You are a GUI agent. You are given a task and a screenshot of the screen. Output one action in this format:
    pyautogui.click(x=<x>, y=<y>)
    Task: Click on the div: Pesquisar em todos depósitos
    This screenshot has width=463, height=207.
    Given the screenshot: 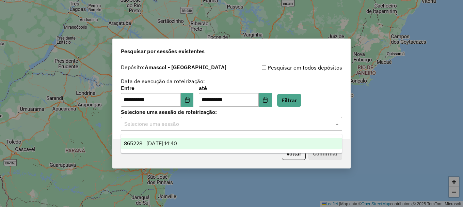 What is the action you would take?
    pyautogui.click(x=287, y=67)
    